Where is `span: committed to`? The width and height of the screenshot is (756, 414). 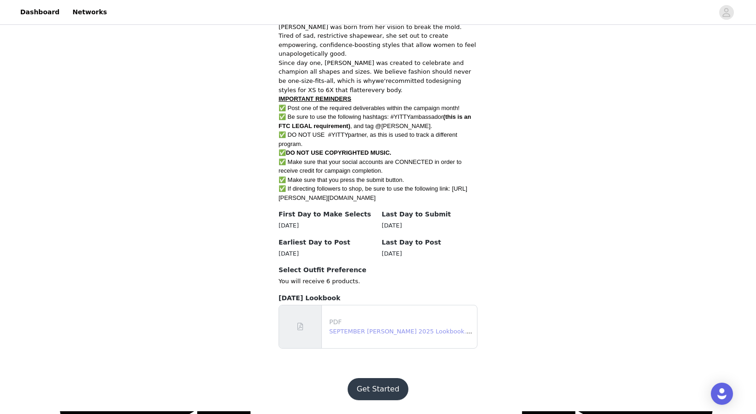
span: committed to is located at coordinates (412, 81).